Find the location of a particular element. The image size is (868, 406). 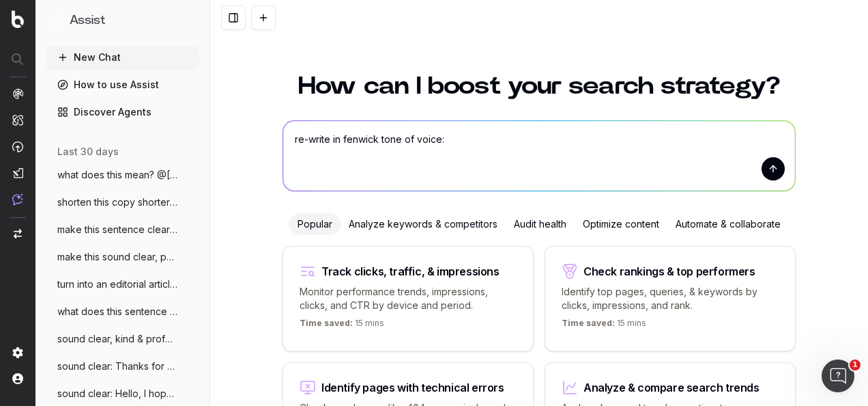

p: Monitor performance trends, impressions, clicks, and CTR by device and period. is located at coordinates (408, 299).